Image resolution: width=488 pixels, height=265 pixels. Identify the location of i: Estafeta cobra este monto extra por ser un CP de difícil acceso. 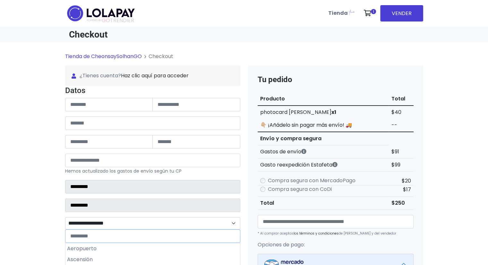
(335, 165).